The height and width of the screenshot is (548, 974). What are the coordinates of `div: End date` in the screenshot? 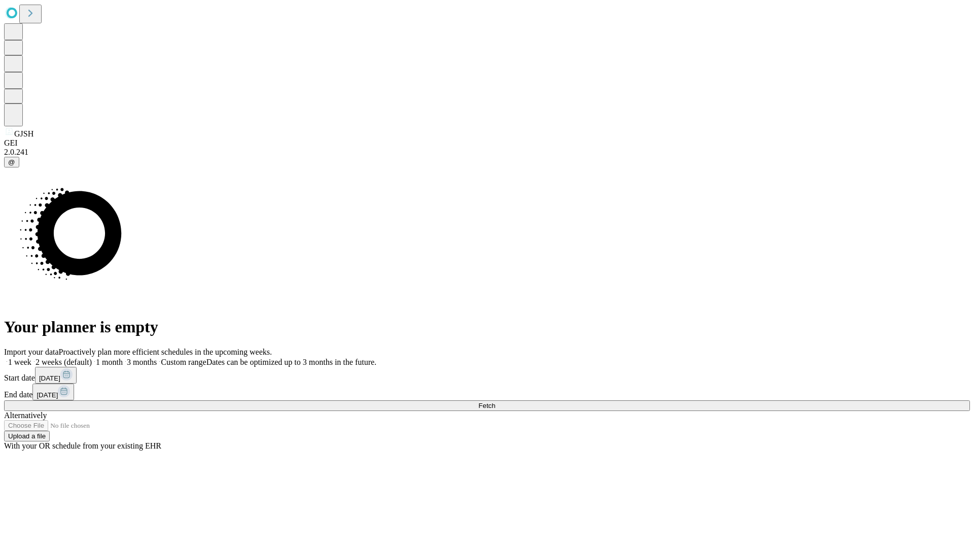 It's located at (487, 392).